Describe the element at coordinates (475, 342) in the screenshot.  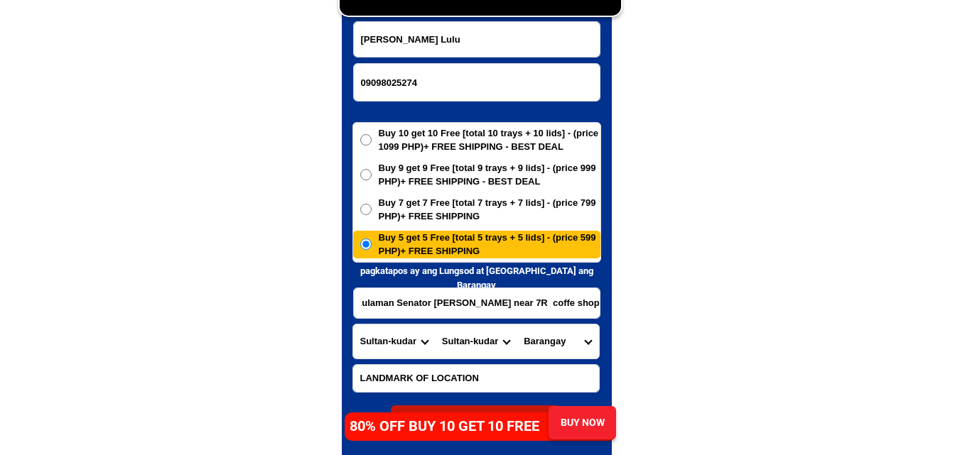
I see `select: Select district` at that location.